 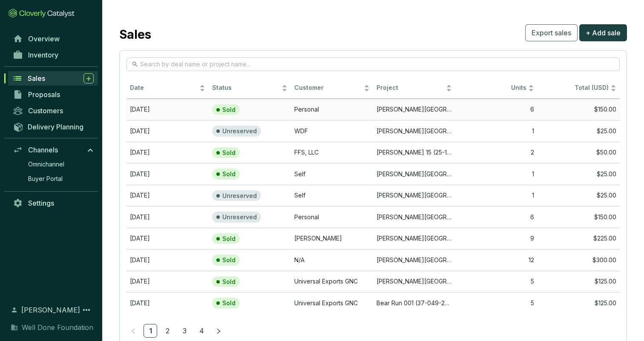 I want to click on span: Export sales, so click(x=551, y=33).